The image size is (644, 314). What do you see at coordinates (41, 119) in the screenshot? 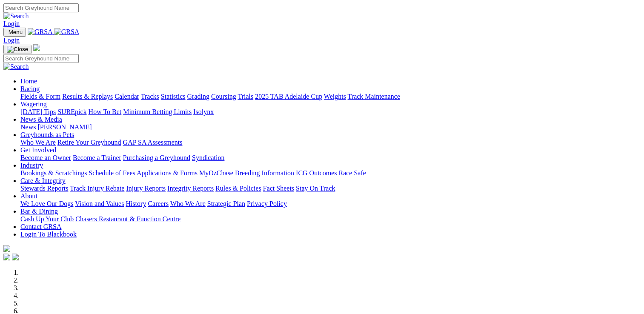
I see `a: News & Media` at bounding box center [41, 119].